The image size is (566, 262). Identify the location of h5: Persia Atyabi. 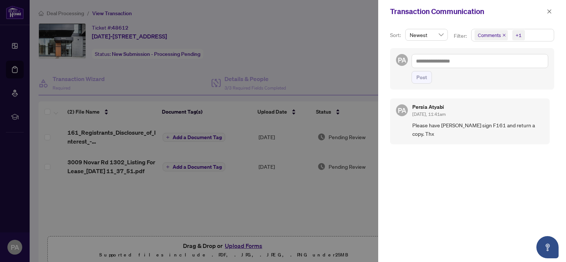
(429, 107).